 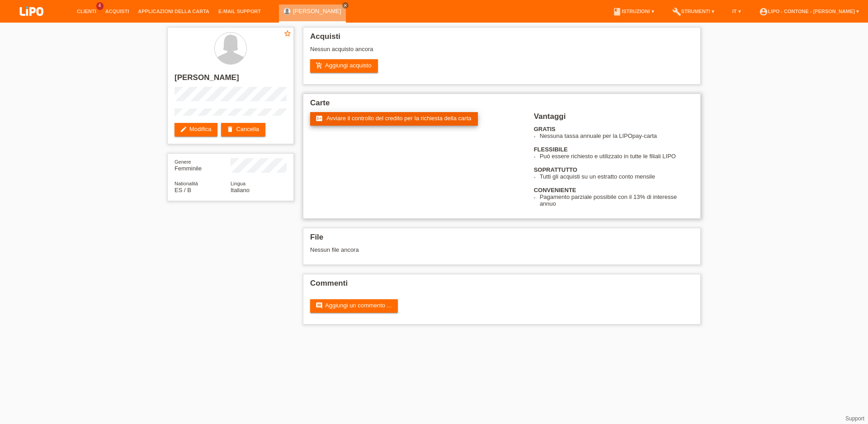 I want to click on h2: File, so click(x=502, y=240).